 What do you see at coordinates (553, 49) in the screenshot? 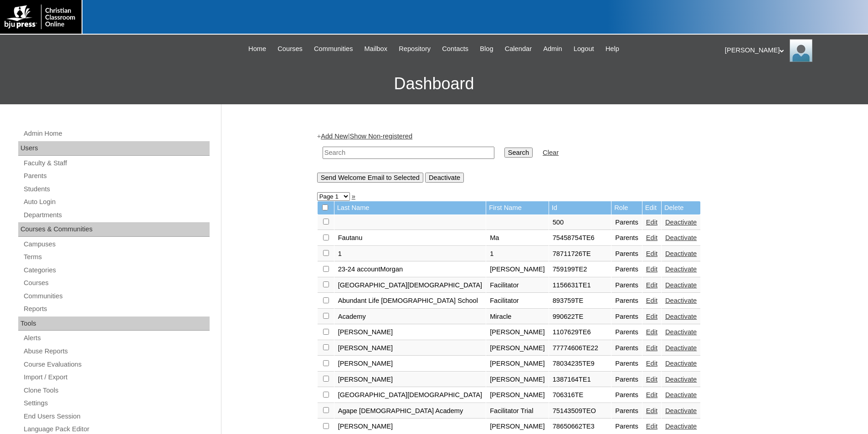
I see `span: Admin` at bounding box center [553, 49].